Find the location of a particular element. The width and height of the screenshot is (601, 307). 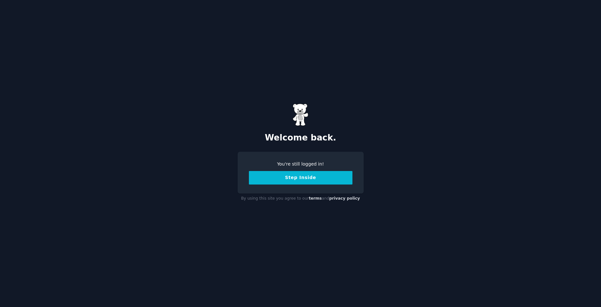

img: Gummy Bear is located at coordinates (301, 115).